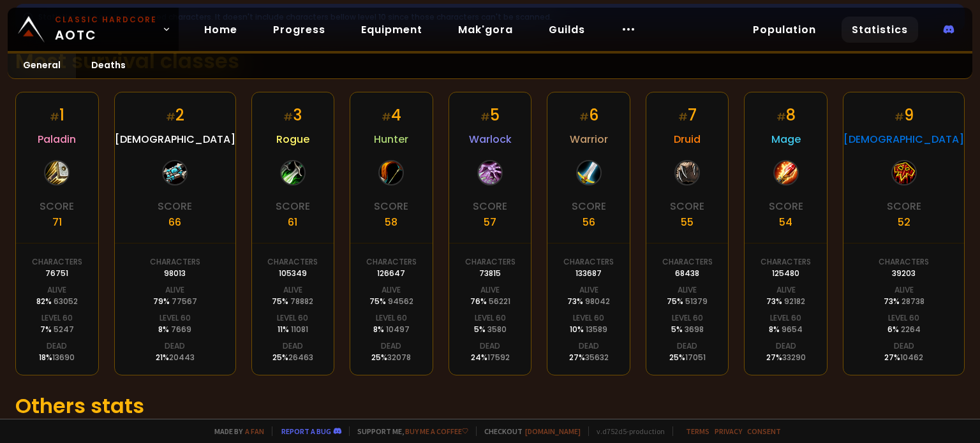  I want to click on span: 98042, so click(597, 301).